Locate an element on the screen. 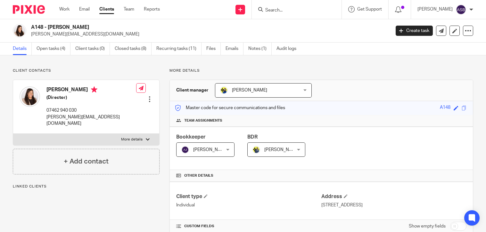  a: Team is located at coordinates (129, 9).